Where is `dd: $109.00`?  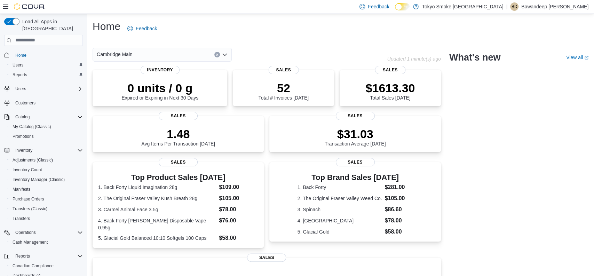 dd: $109.00 is located at coordinates (238, 187).